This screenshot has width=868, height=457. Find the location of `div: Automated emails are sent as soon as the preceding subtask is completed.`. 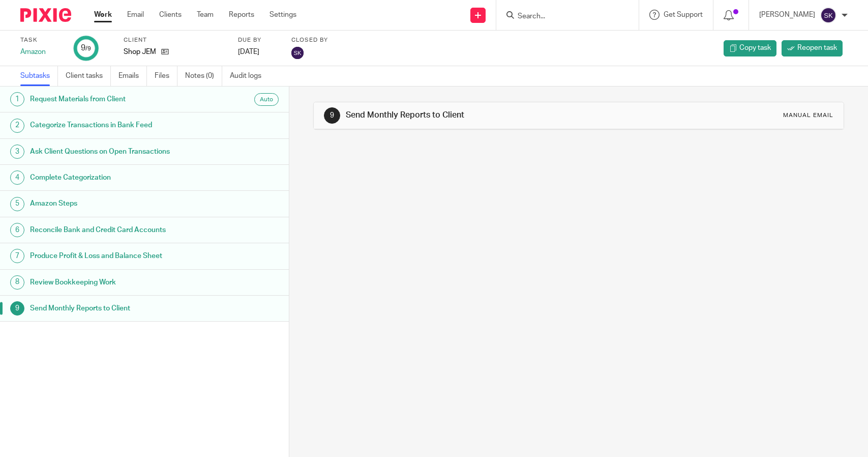

div: Automated emails are sent as soon as the preceding subtask is completed. is located at coordinates (266, 99).